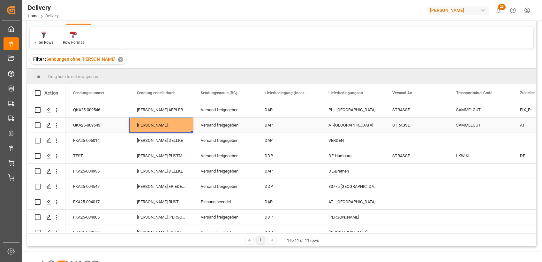 This screenshot has width=542, height=262. What do you see at coordinates (97, 125) in the screenshot?
I see `div: QKA25-009543` at bounding box center [97, 125].